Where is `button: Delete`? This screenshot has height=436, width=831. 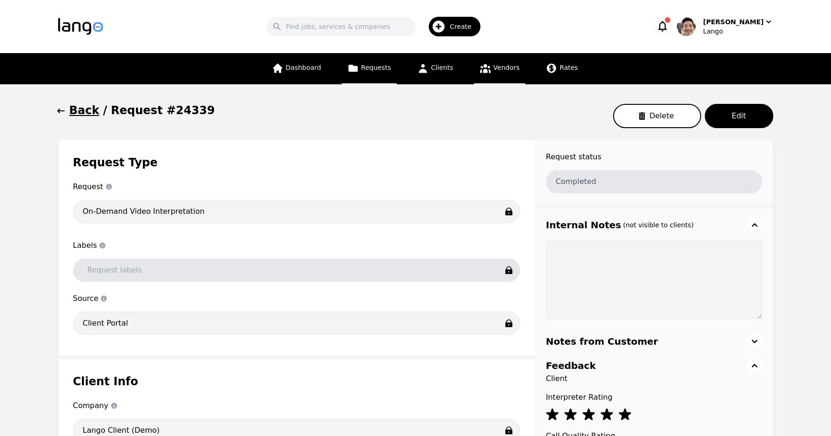
button: Delete is located at coordinates (657, 116).